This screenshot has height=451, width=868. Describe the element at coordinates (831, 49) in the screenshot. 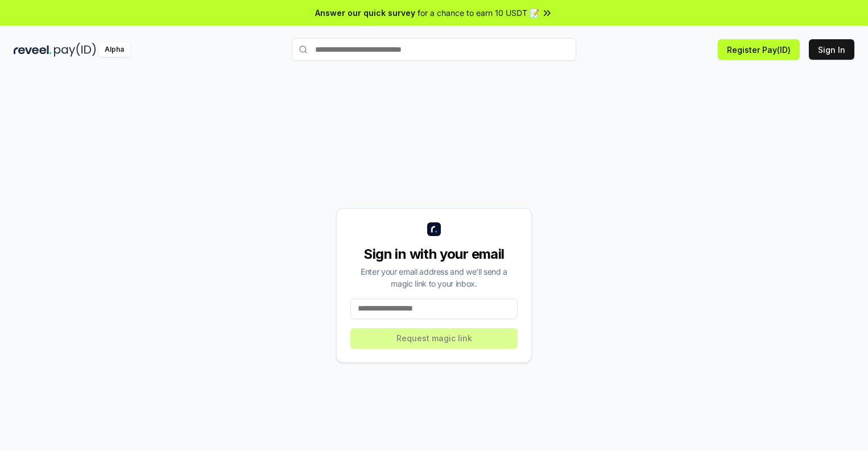

I see `button: Sign In` at that location.